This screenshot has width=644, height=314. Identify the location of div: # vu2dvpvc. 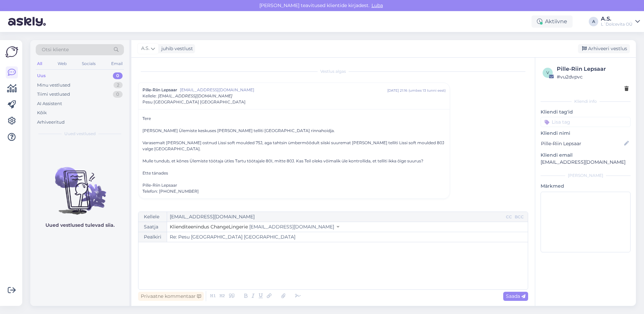
(593, 77).